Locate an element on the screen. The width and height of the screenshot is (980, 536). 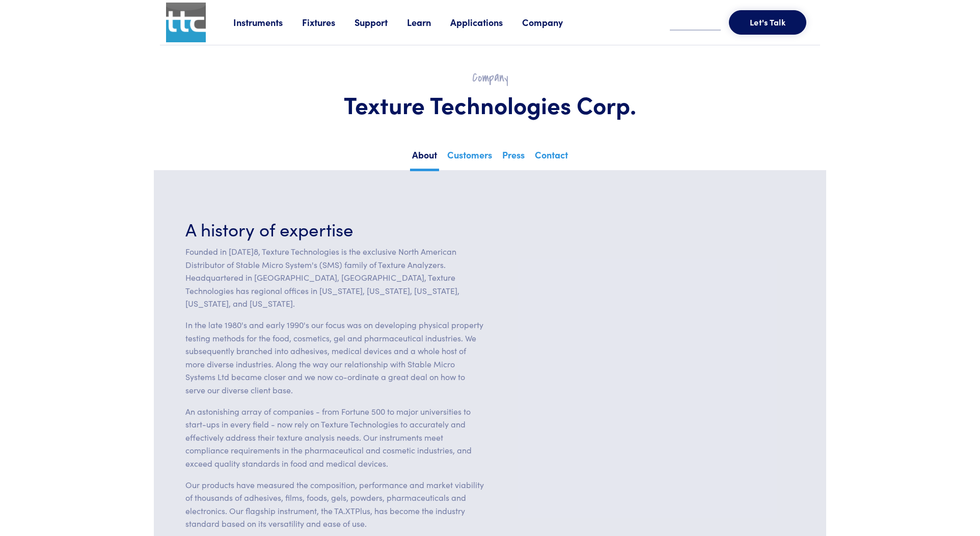
h2: Company is located at coordinates (490, 77).